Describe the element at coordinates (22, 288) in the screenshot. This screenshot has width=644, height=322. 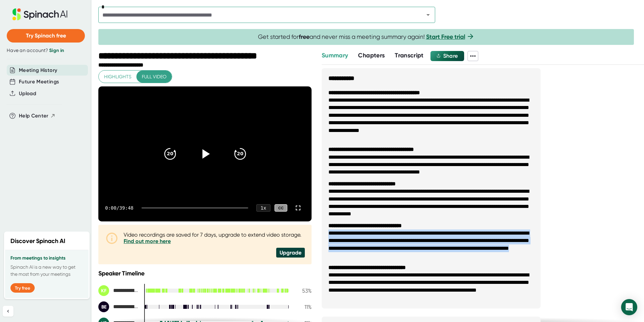
I see `button: Try free` at that location.